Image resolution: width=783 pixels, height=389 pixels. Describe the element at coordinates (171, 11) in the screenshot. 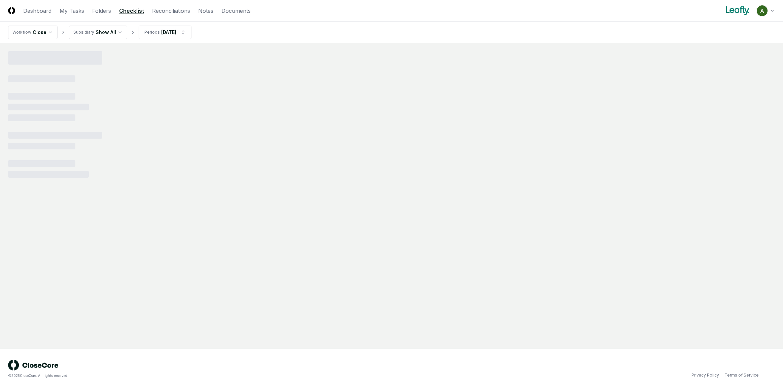

I see `a: Reconciliations` at that location.